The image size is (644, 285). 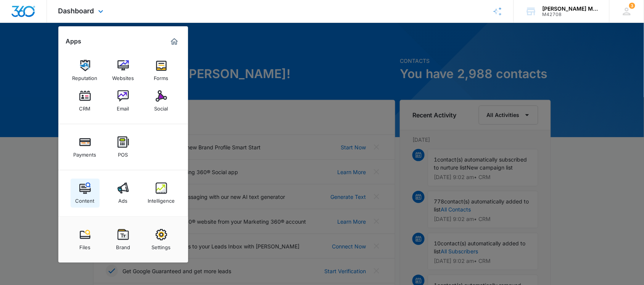 What do you see at coordinates (85, 147) in the screenshot?
I see `a: Payments` at bounding box center [85, 147].